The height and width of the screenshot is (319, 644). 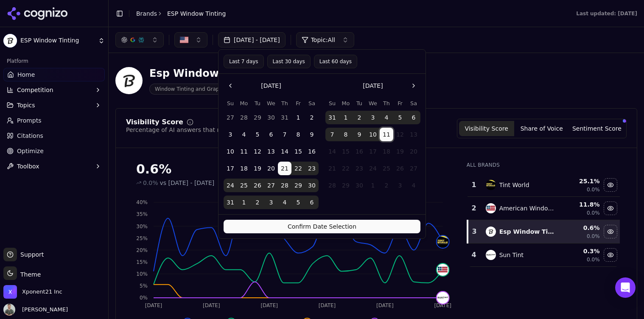 I want to click on button: Wednesday, August 13th, 2025, so click(x=271, y=151).